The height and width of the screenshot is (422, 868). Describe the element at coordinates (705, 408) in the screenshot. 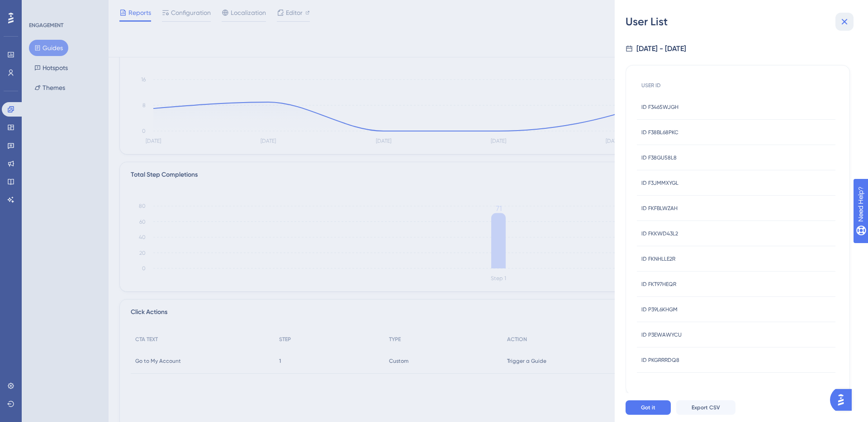

I see `span: Export CSV` at that location.